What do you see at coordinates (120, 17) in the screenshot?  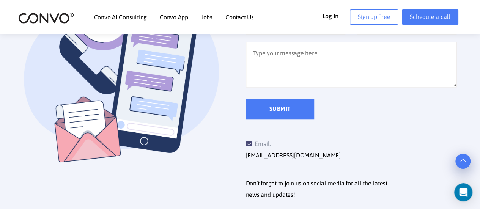 I see `a: Convo AI Consulting` at bounding box center [120, 17].